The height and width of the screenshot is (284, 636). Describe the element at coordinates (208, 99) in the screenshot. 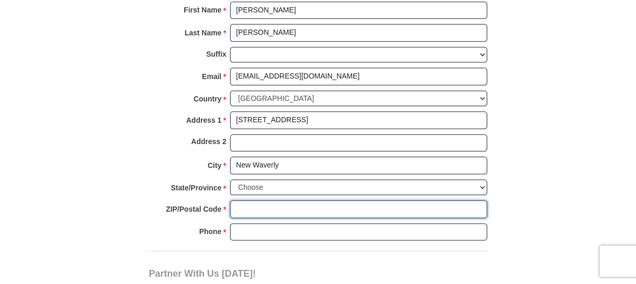

I see `strong: Country` at that location.